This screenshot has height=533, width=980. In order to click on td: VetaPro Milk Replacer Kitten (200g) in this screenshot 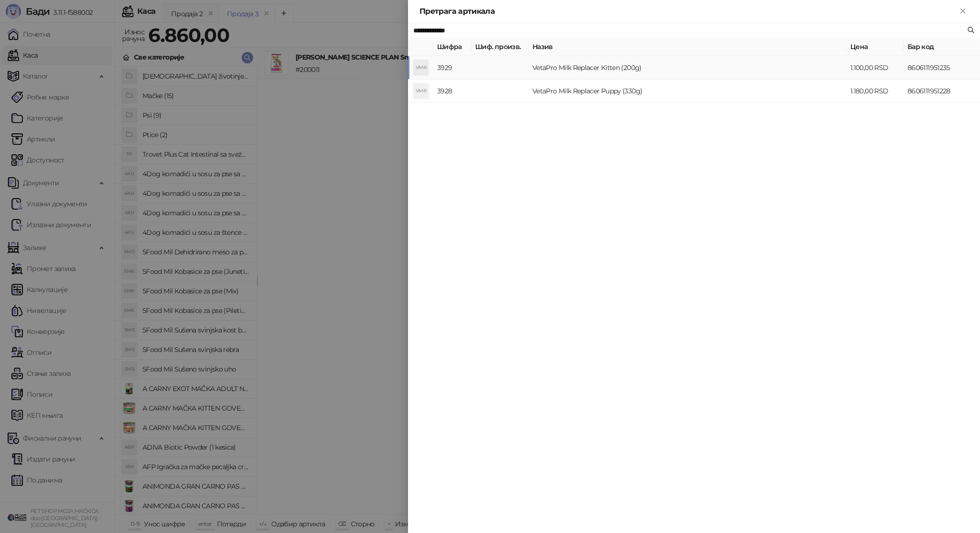, I will do `click(687, 67)`.